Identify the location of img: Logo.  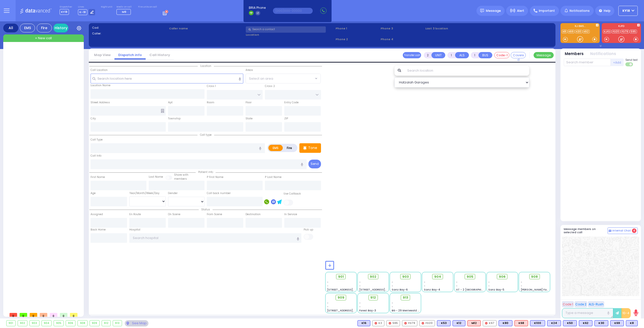
(36, 11).